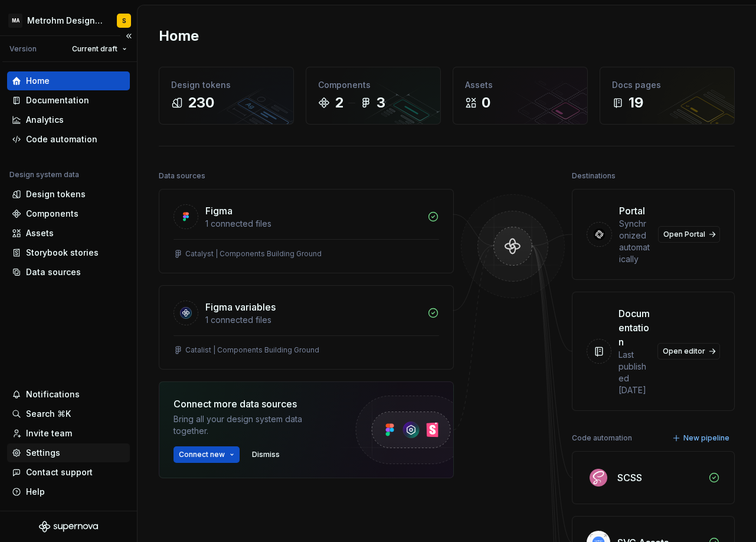 Image resolution: width=756 pixels, height=542 pixels. What do you see at coordinates (45, 175) in the screenshot?
I see `div: Design system data` at bounding box center [45, 175].